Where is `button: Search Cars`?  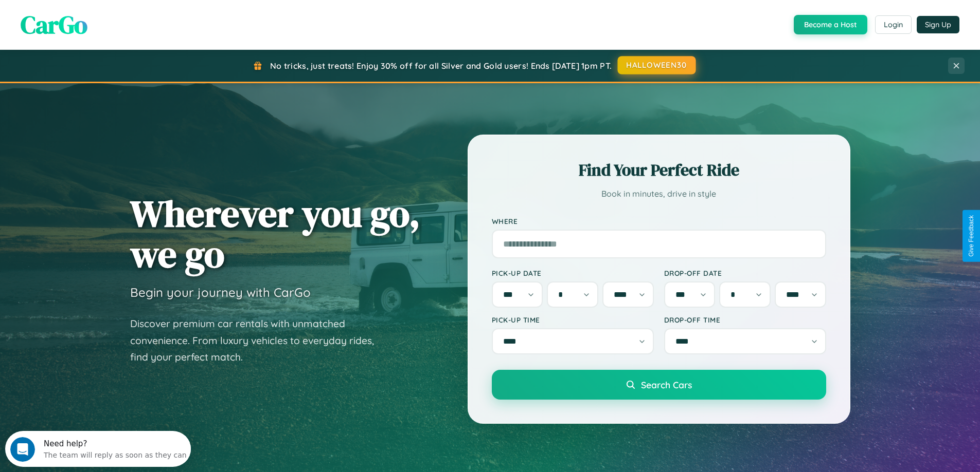
button: Search Cars is located at coordinates (659, 385).